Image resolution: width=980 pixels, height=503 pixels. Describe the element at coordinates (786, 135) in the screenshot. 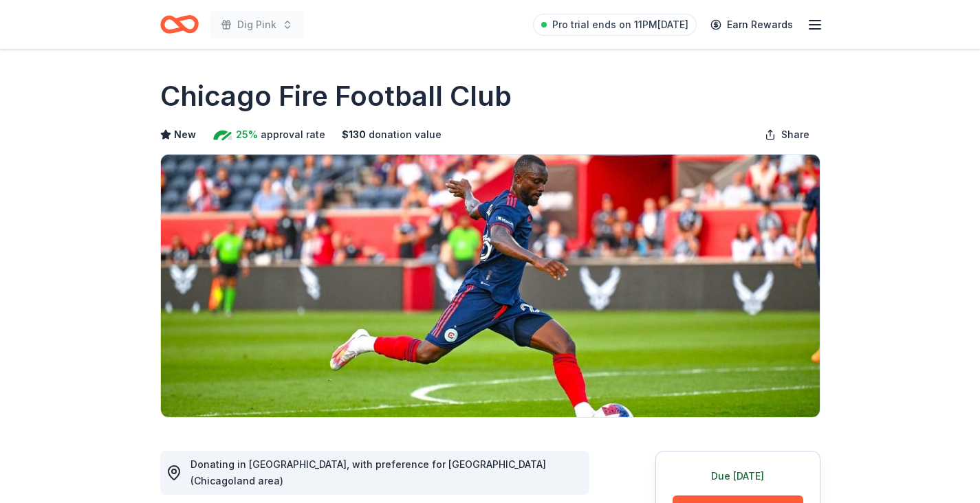

I see `button: Share` at that location.